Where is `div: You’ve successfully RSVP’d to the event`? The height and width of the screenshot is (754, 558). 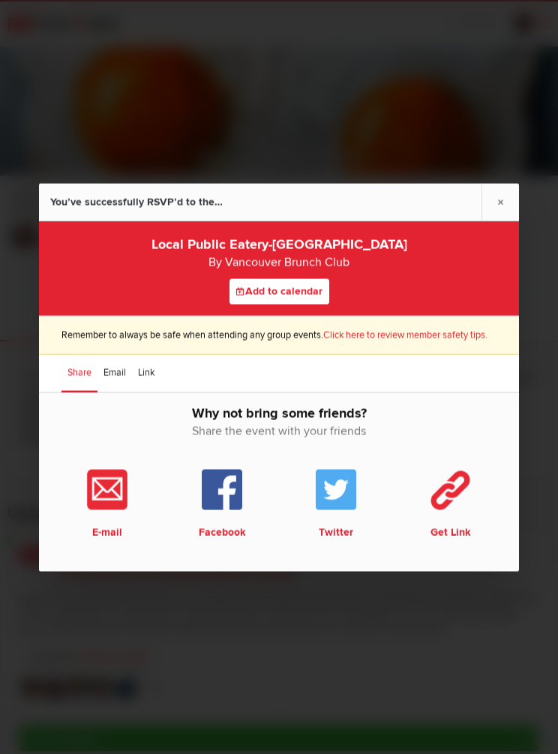
div: You’ve successfully RSVP’d to the event is located at coordinates (137, 202).